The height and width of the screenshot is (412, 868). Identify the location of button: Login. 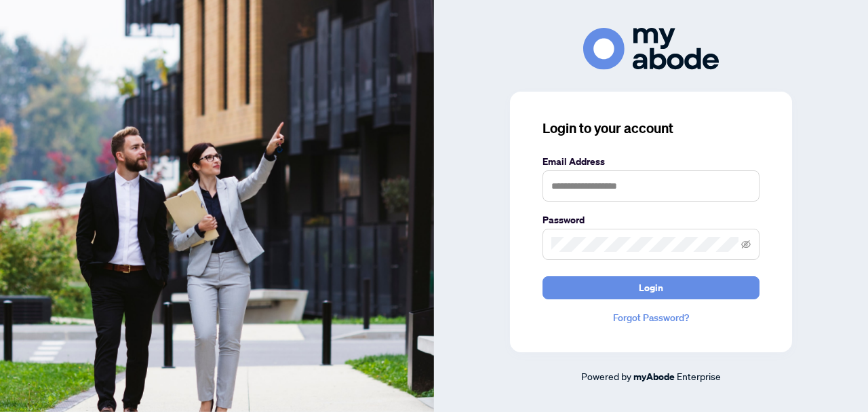
(651, 288).